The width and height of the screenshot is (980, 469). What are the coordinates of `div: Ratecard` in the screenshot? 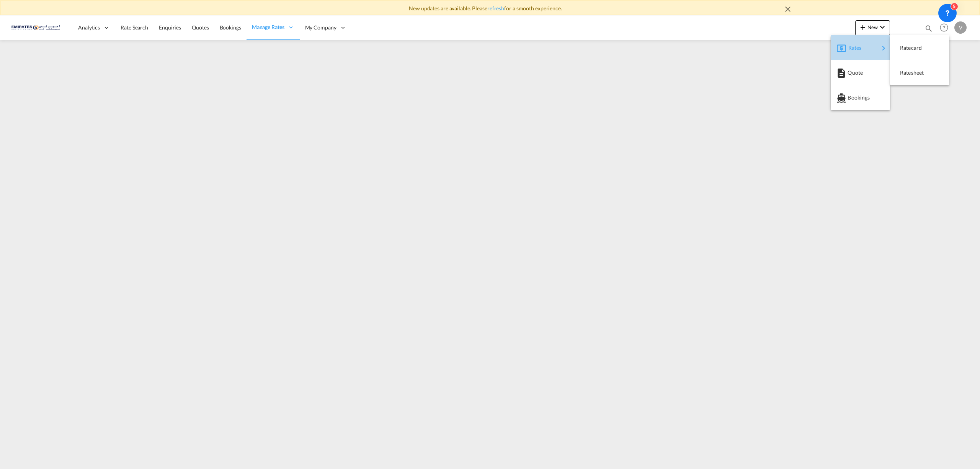 It's located at (920, 48).